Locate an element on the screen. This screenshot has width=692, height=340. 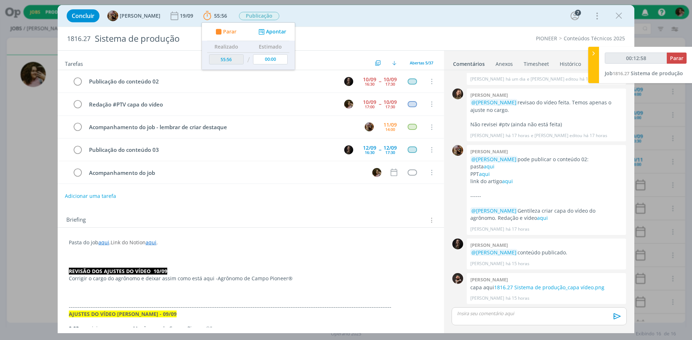
div: Publicação do conteúdo 03 is located at coordinates (211, 150).